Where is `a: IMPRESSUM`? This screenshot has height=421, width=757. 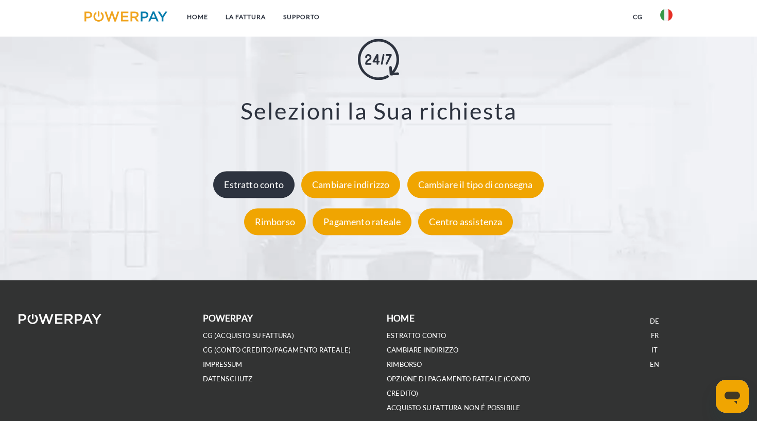
a: IMPRESSUM is located at coordinates (222, 364).